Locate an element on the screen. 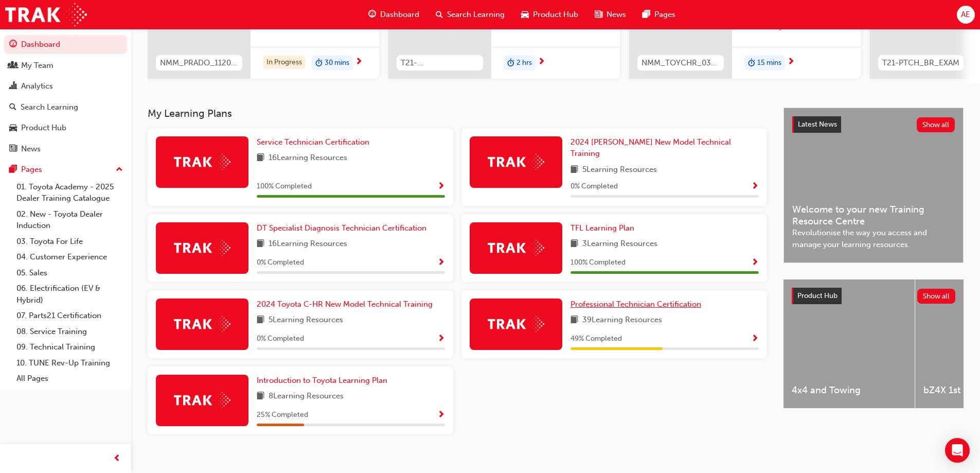  span: Revolutionise the way you access and manage your learning resources. is located at coordinates (874, 239).